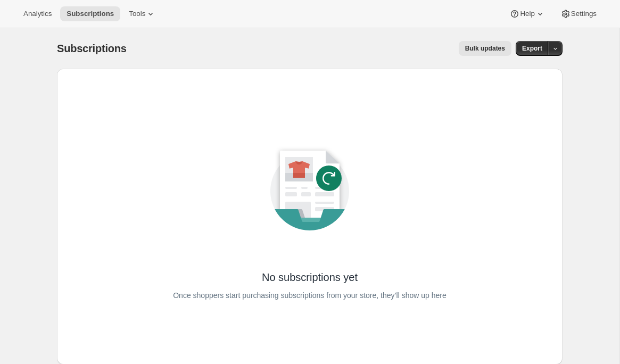 The image size is (620, 364). I want to click on span: Help, so click(527, 14).